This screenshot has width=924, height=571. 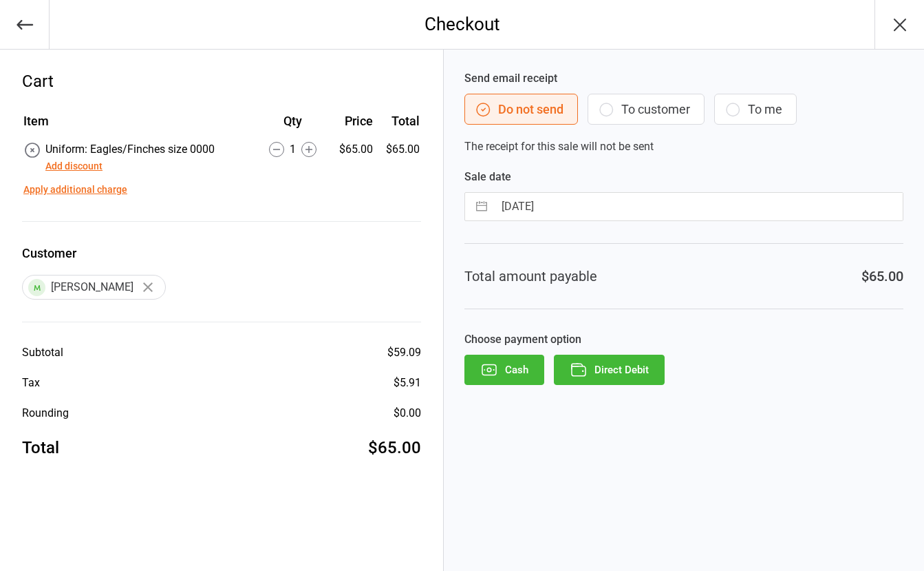 I want to click on button: Apply additional charge, so click(x=75, y=190).